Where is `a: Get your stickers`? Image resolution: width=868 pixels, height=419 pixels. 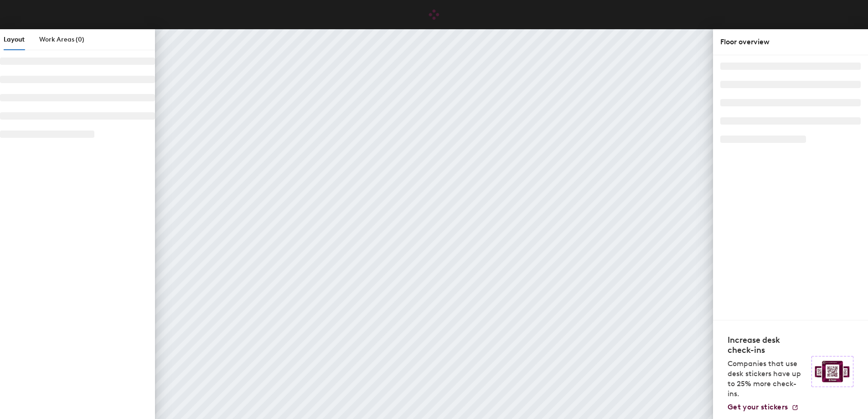 a: Get your stickers is located at coordinates (763, 407).